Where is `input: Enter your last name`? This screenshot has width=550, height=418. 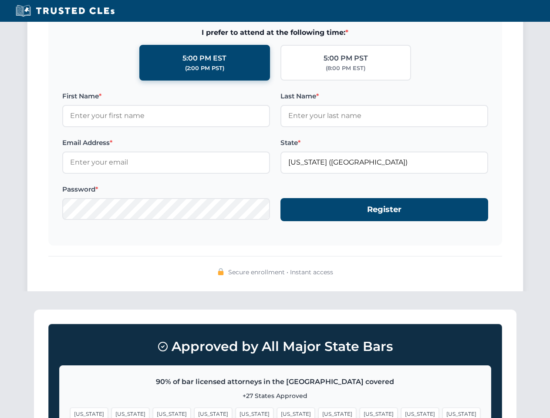
input: Enter your last name is located at coordinates (384, 116).